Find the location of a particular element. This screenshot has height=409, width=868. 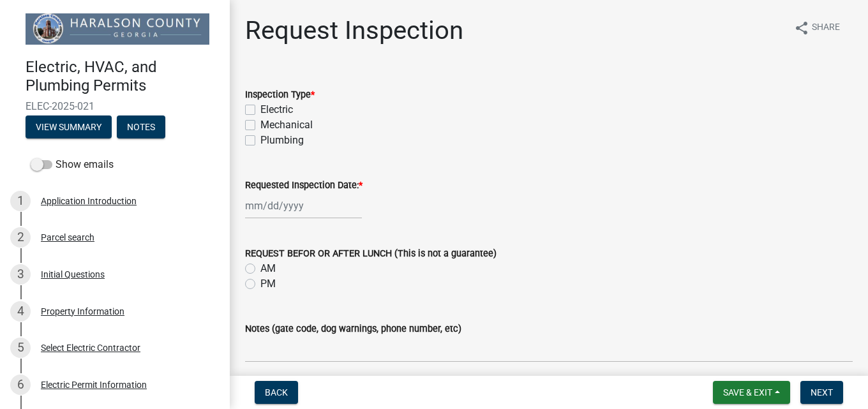

label: Requested Inspection Date: is located at coordinates (304, 186).